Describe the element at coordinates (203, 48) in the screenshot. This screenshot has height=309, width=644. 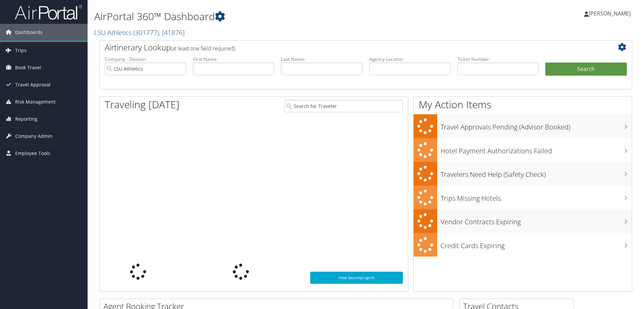
I see `span: (at least one field required)` at that location.